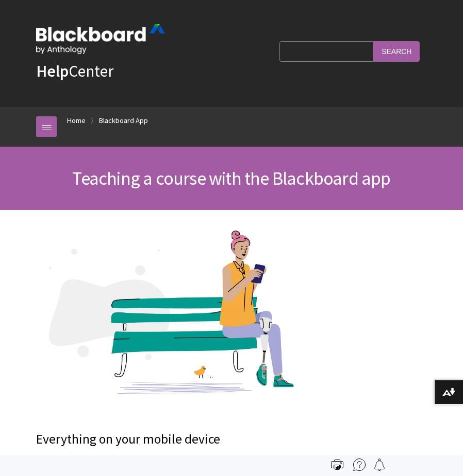  I want to click on img: Print, so click(337, 465).